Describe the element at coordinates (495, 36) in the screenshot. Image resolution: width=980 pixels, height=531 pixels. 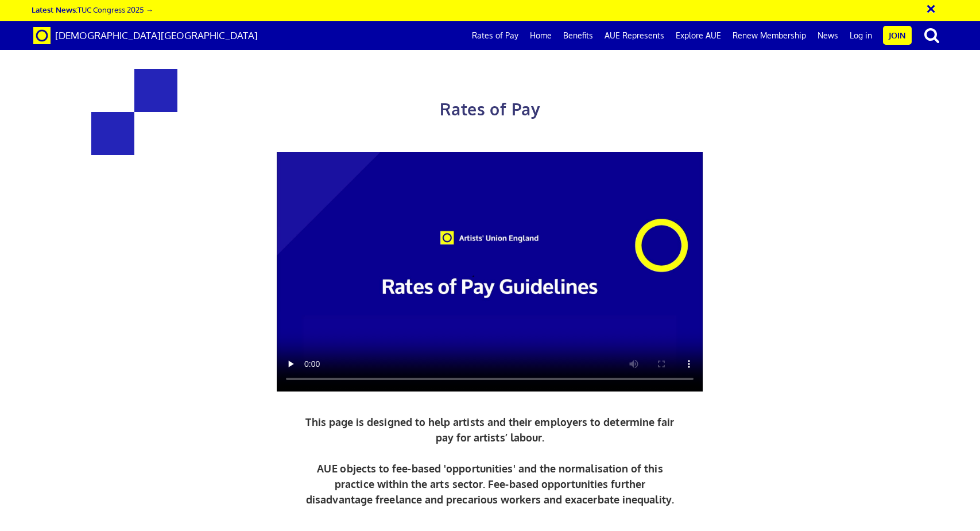
I see `a: Rates of Pay` at that location.